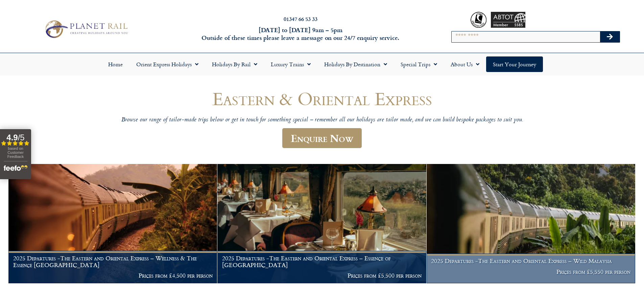 The width and height of the screenshot is (644, 308). What do you see at coordinates (322, 138) in the screenshot?
I see `a: Enquire Now` at bounding box center [322, 138].